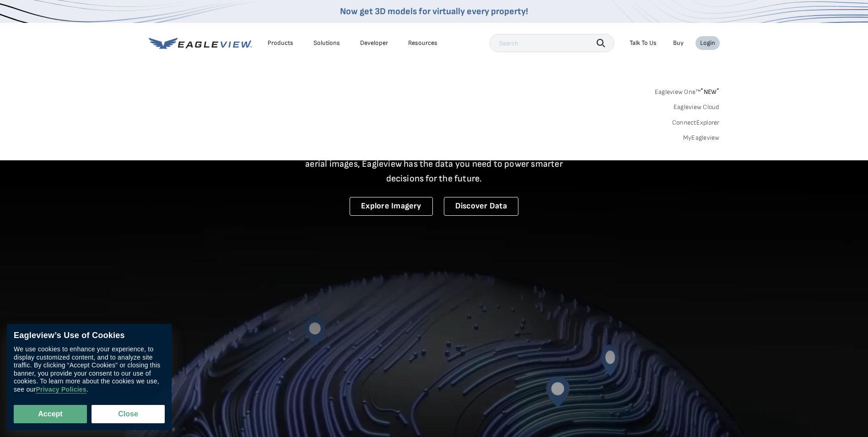 This screenshot has width=868, height=437. What do you see at coordinates (391, 206) in the screenshot?
I see `a: Explore Imagery` at bounding box center [391, 206].